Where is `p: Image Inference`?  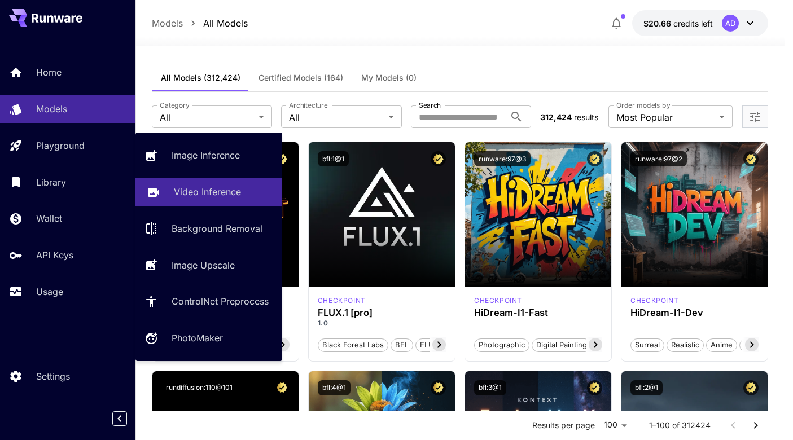 p: Image Inference is located at coordinates (205, 155).